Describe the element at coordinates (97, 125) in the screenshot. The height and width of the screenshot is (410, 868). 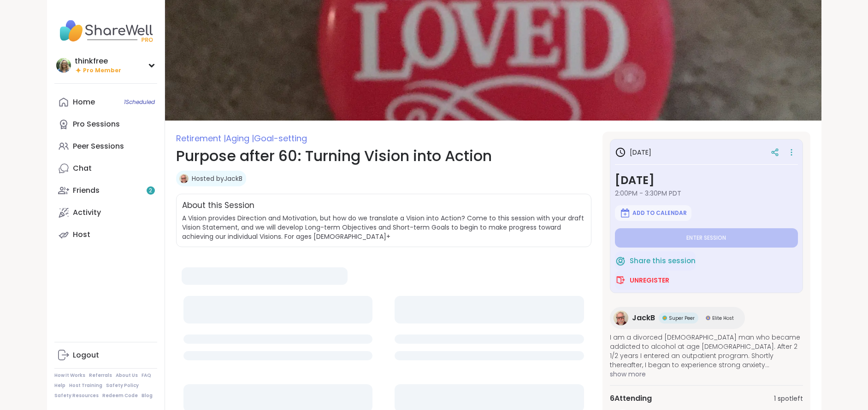
I see `div: Pro Sessions` at that location.